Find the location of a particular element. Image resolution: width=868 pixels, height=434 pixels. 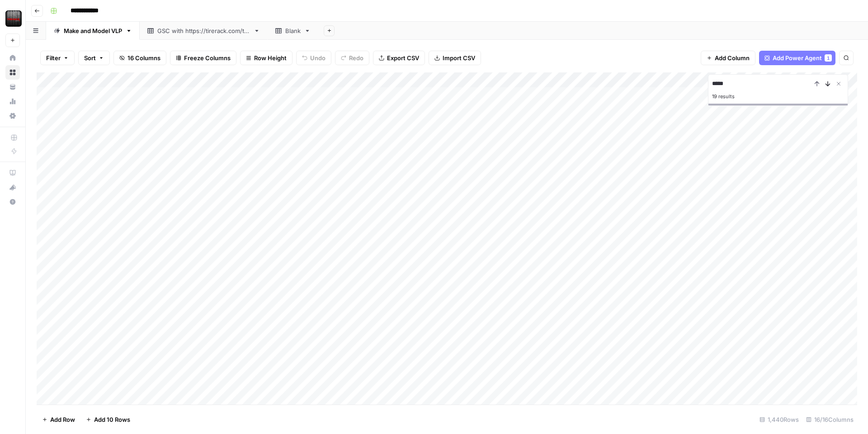

button: Redo is located at coordinates (352, 58).